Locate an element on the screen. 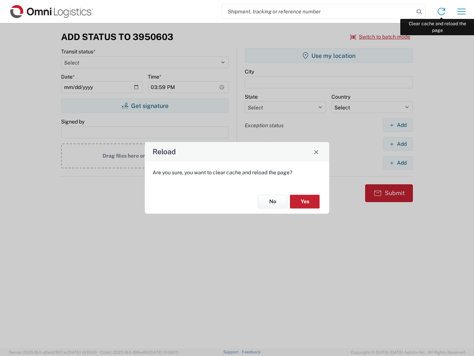 This screenshot has height=356, width=474. input: Shipment, tracking or reference number is located at coordinates (318, 11).